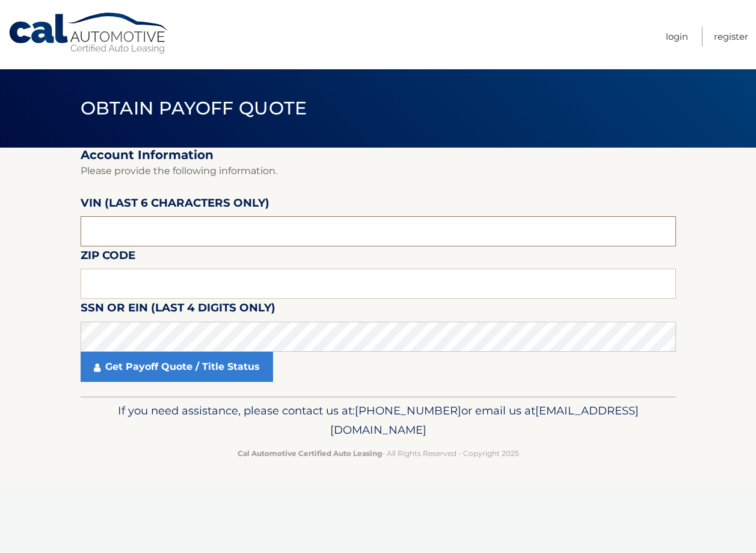  Describe the element at coordinates (378, 171) in the screenshot. I see `p: Please provide the following information.` at that location.